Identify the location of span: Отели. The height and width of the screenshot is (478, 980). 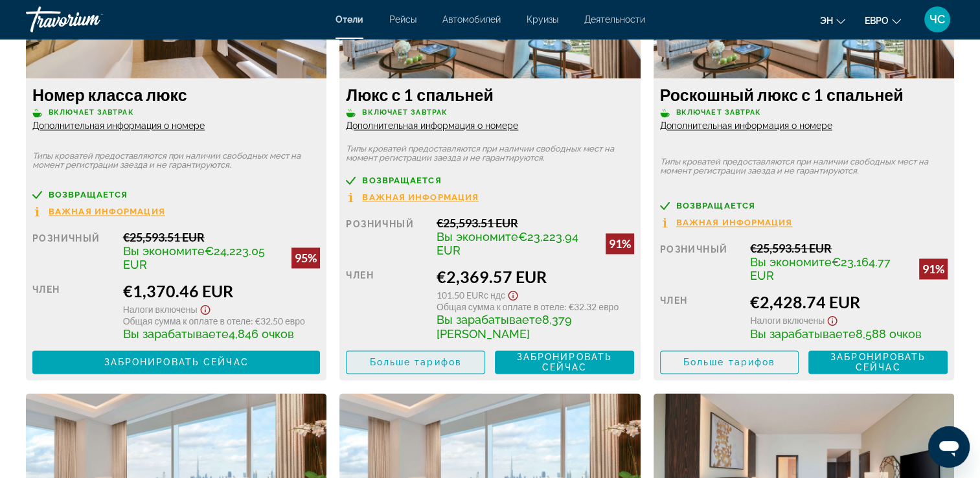
(349, 20).